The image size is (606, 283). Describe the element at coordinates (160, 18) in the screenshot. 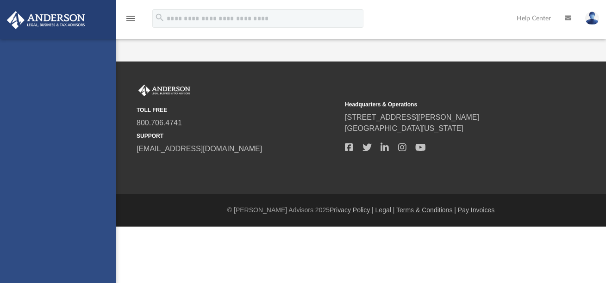

I see `i: search` at that location.